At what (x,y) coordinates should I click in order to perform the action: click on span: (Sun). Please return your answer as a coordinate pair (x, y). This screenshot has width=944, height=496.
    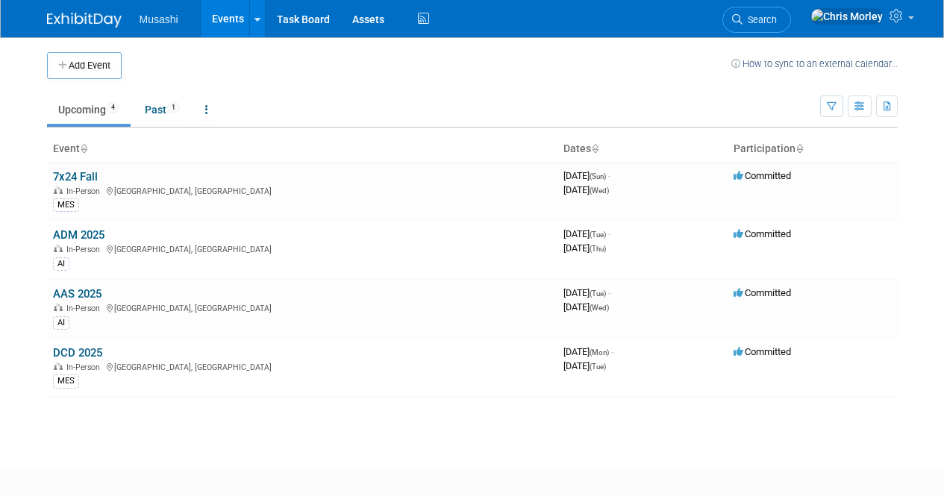
    Looking at the image, I should click on (598, 176).